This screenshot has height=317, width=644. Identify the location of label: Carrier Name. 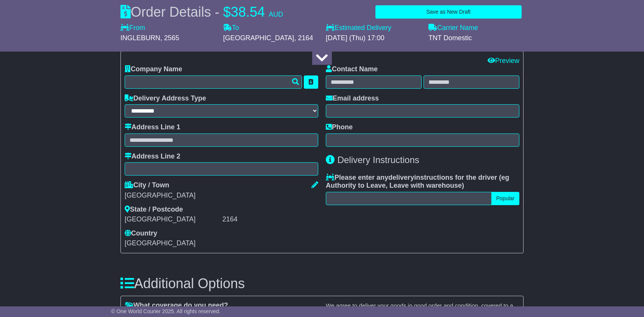
(453, 28).